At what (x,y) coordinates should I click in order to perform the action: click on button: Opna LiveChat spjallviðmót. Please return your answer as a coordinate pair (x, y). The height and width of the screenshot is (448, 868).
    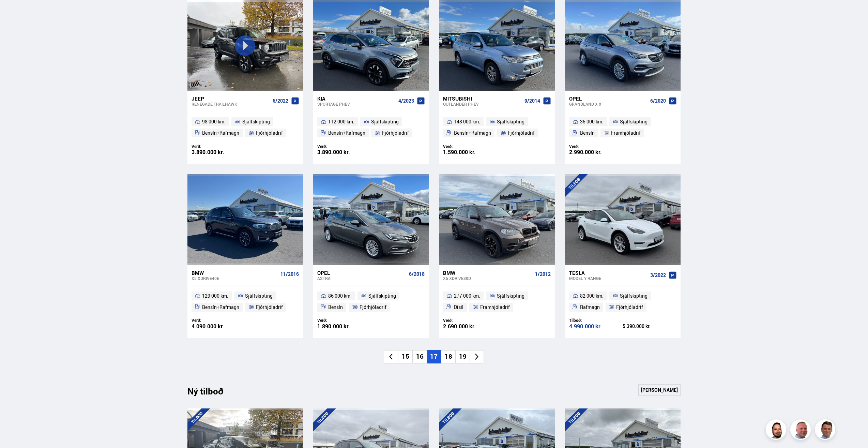
    Looking at the image, I should click on (16, 13).